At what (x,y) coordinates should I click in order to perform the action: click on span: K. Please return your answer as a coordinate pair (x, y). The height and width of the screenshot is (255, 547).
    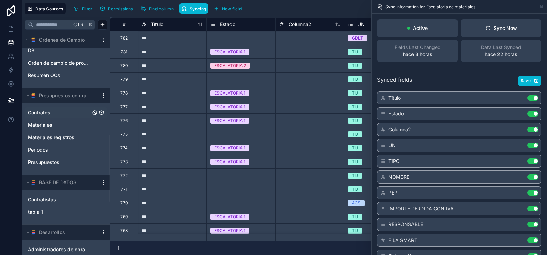
    Looking at the image, I should click on (90, 25).